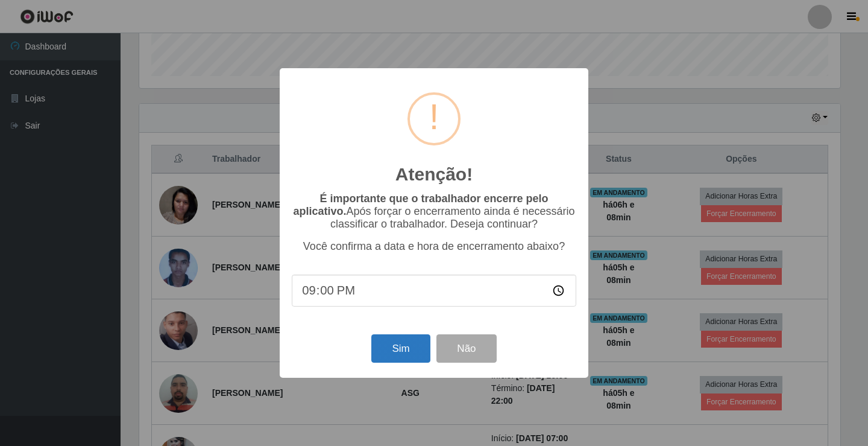  I want to click on button: Não, so click(466, 348).